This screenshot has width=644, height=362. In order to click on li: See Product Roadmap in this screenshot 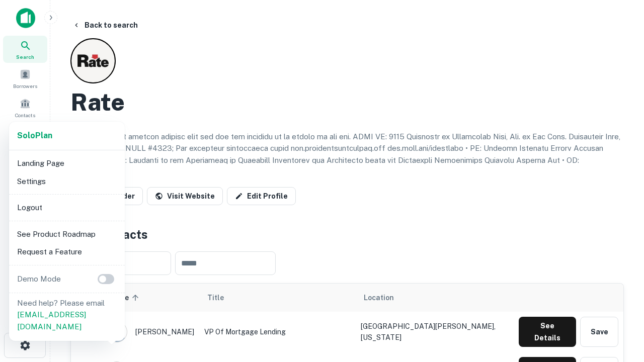, I will do `click(67, 234)`.